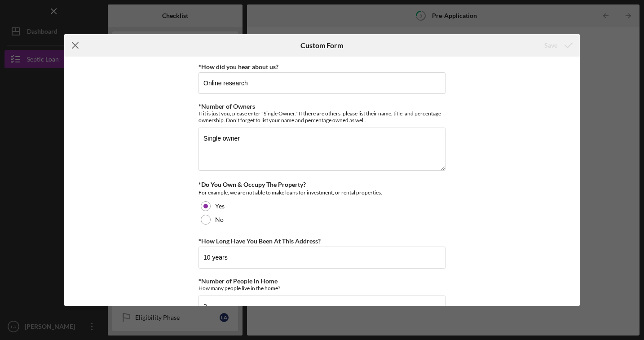 The width and height of the screenshot is (644, 340). What do you see at coordinates (220, 206) in the screenshot?
I see `label: Yes` at bounding box center [220, 206].